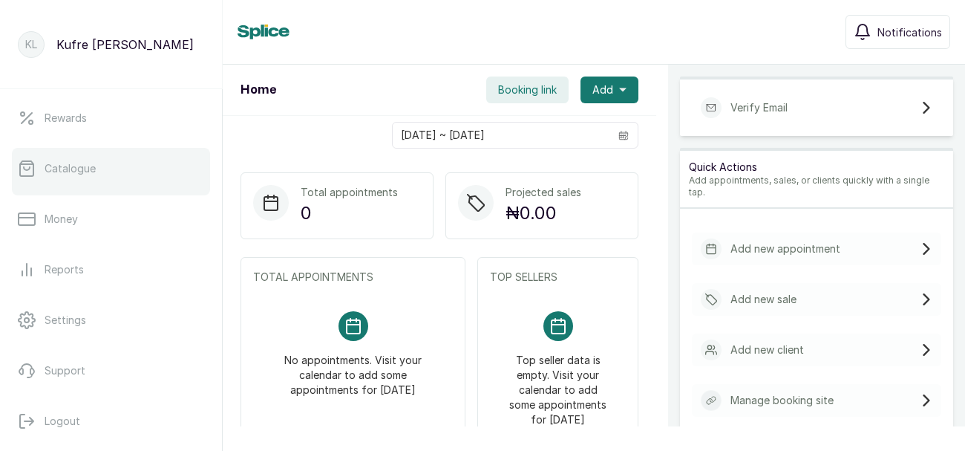  I want to click on a: Settings, so click(111, 320).